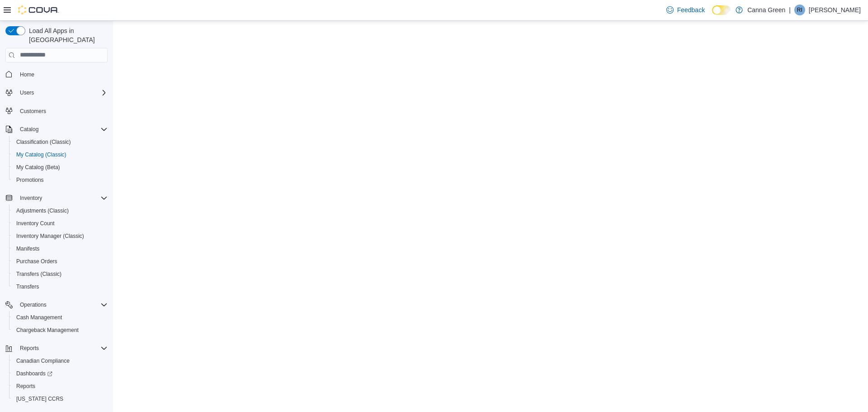  Describe the element at coordinates (56, 74) in the screenshot. I see `button: Home` at that location.